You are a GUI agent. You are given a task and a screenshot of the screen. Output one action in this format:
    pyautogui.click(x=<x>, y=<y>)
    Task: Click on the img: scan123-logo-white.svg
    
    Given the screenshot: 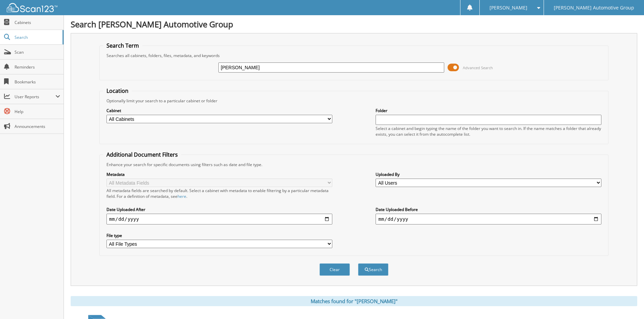 What is the action you would take?
    pyautogui.click(x=32, y=7)
    